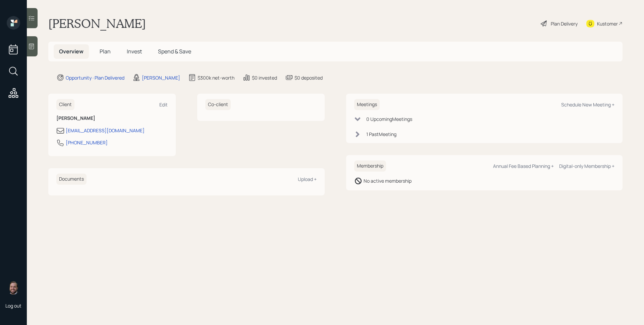 The width and height of the screenshot is (644, 325). Describe the element at coordinates (13, 288) in the screenshot. I see `img: james-distasi-headshot.png` at that location.